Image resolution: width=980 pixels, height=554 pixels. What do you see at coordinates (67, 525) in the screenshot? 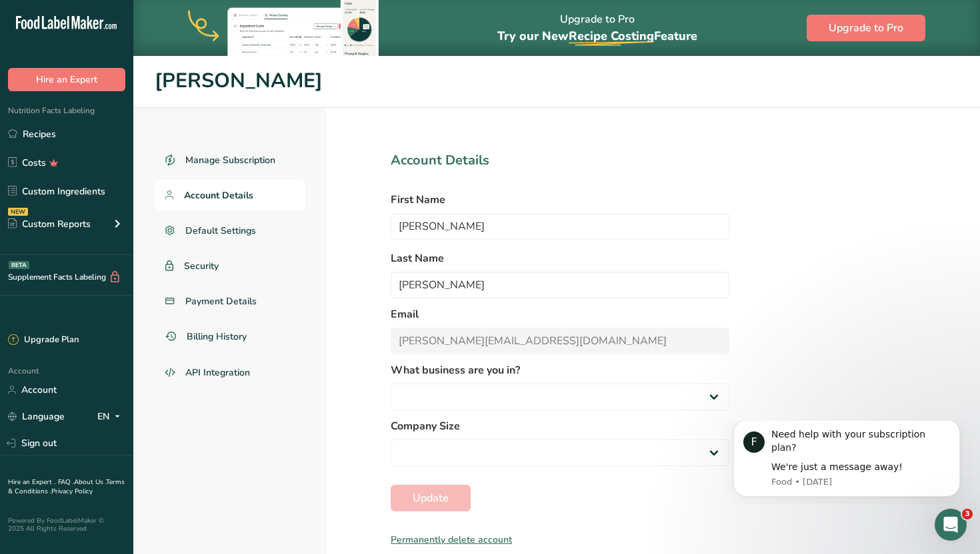
I see `div: Powered By FoodLabelMaker © 2025 All Rights Reserved` at bounding box center [67, 525].